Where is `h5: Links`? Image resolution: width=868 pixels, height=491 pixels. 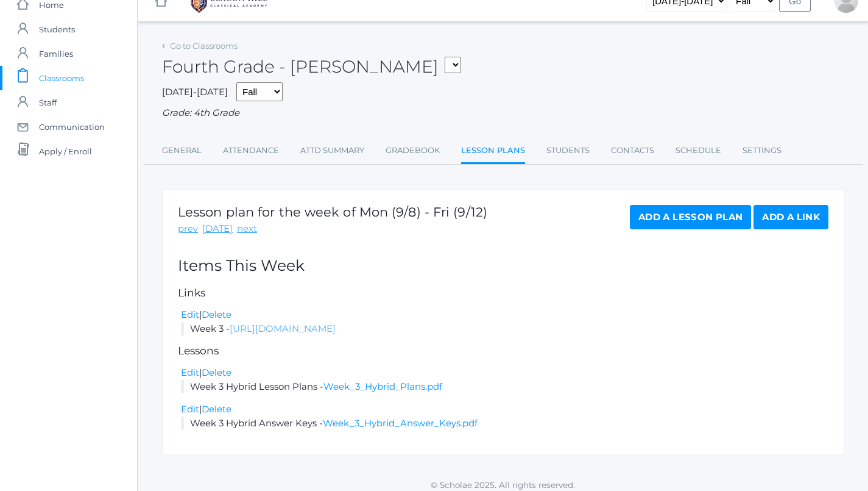 h5: Links is located at coordinates (504, 293).